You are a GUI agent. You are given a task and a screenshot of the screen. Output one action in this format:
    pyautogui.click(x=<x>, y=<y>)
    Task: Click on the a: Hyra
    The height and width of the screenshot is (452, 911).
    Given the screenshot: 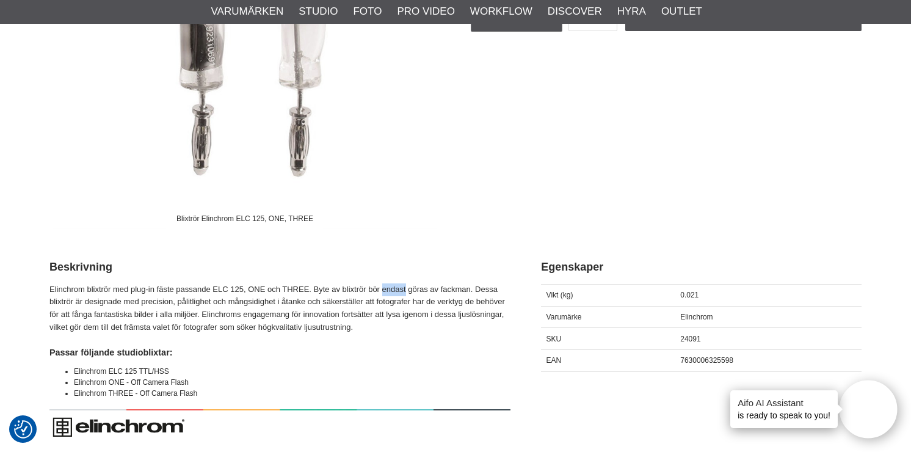 What is the action you would take?
    pyautogui.click(x=631, y=12)
    